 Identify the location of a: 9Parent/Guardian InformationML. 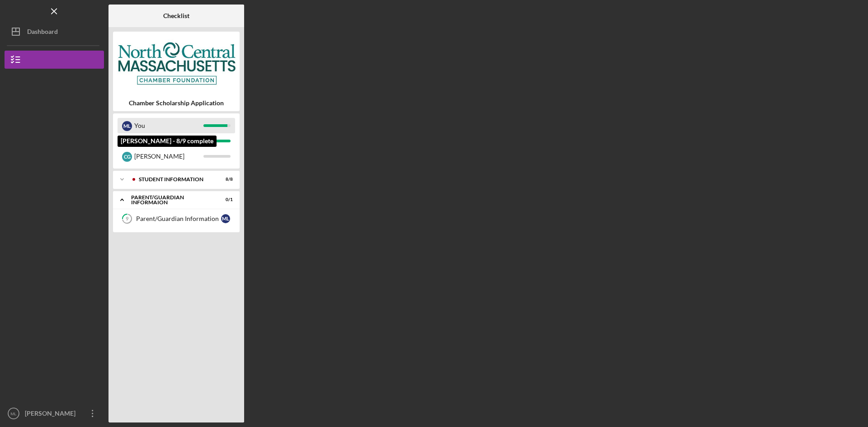
(177, 219).